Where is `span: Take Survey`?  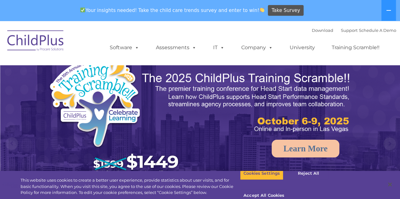
span: Take Survey is located at coordinates (286, 10).